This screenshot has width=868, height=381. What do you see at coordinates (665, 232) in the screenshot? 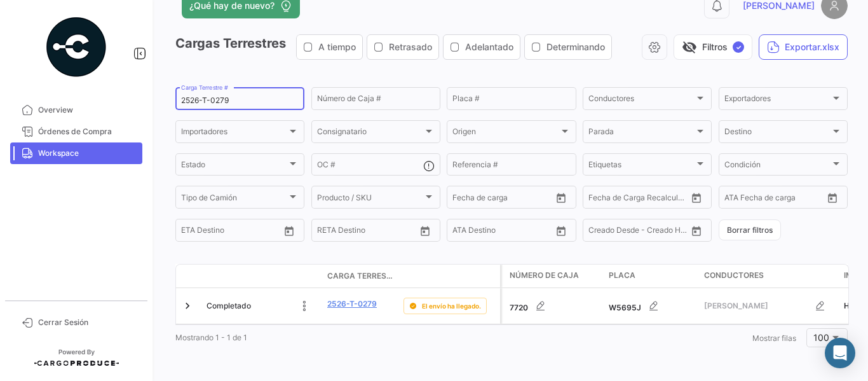
I see `input: Creado Hasta` at bounding box center [665, 232].